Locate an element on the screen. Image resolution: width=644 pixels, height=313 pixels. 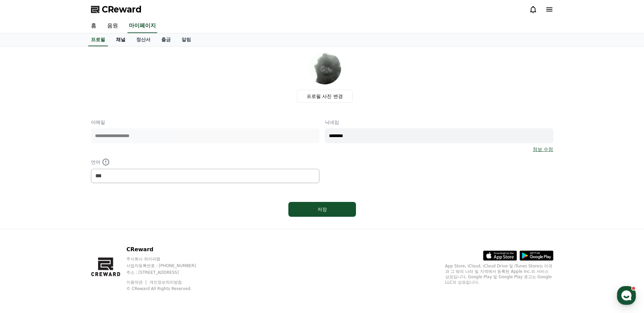
a: 출금 is located at coordinates (166, 40).